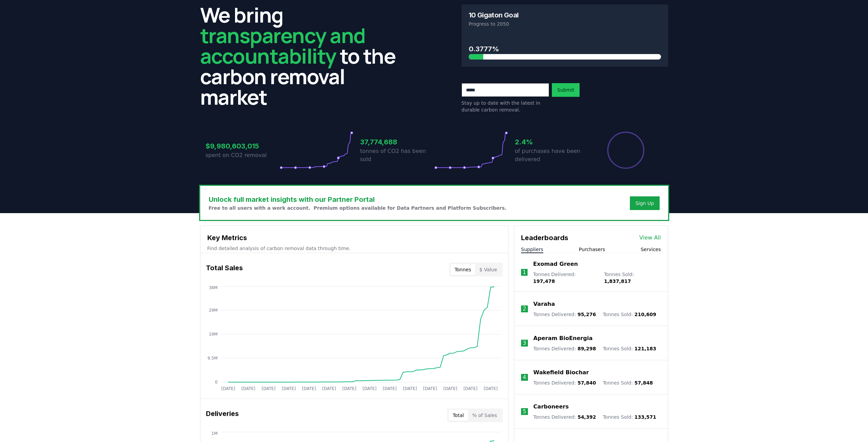 The width and height of the screenshot is (868, 442). Describe the element at coordinates (645, 203) in the screenshot. I see `button: Sign Up` at that location.